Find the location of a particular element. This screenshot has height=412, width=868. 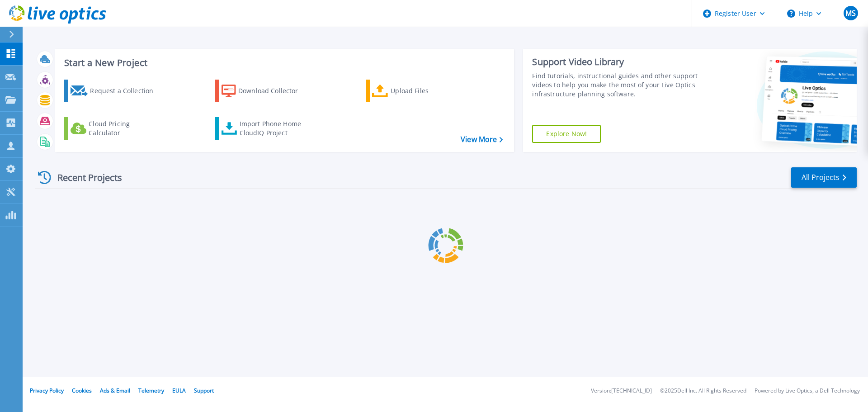

li: Powered by Live Optics, a Dell Technology is located at coordinates (807, 391).